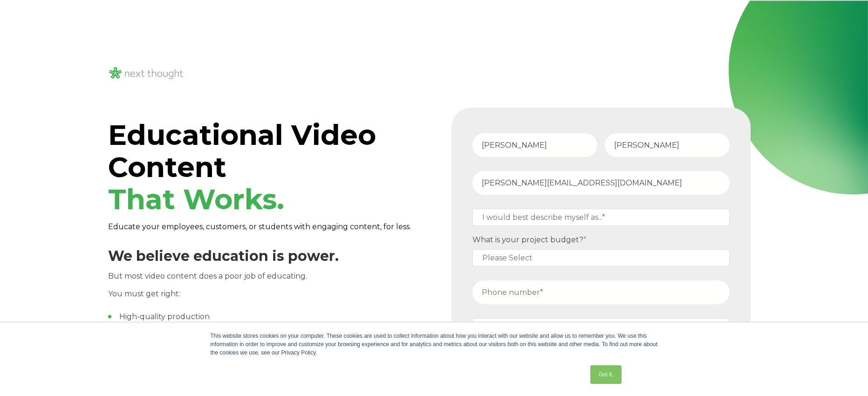 Image resolution: width=868 pixels, height=396 pixels. Describe the element at coordinates (267, 257) in the screenshot. I see `h3: We believe education is power.` at that location.